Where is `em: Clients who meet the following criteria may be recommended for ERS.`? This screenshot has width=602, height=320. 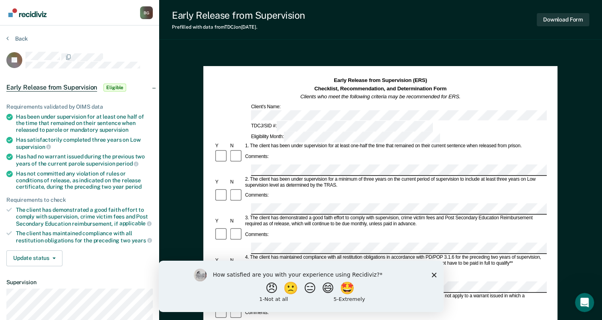
em: Clients who meet the following criteria may be recommended for ERS. is located at coordinates (380, 96).